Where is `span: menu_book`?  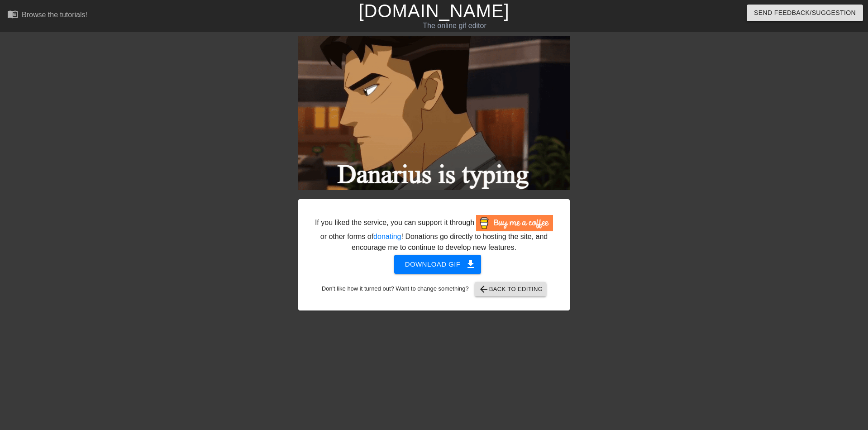 span: menu_book is located at coordinates (13, 14).